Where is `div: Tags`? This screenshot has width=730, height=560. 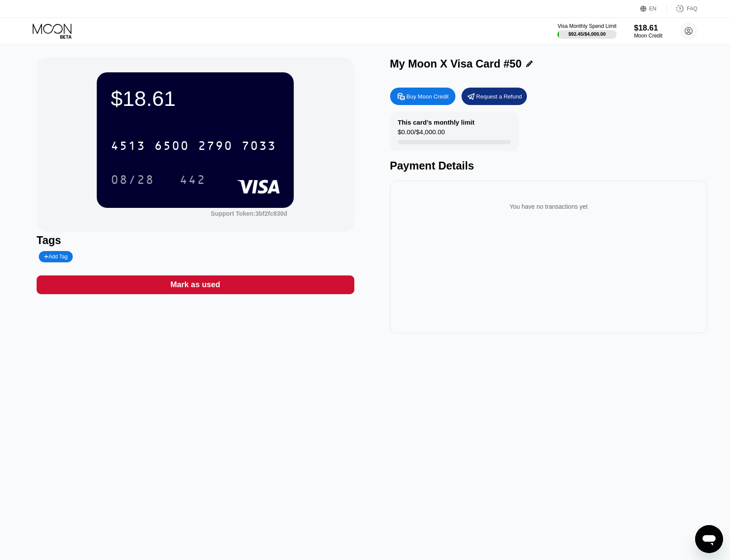
div: Tags is located at coordinates (195, 240).